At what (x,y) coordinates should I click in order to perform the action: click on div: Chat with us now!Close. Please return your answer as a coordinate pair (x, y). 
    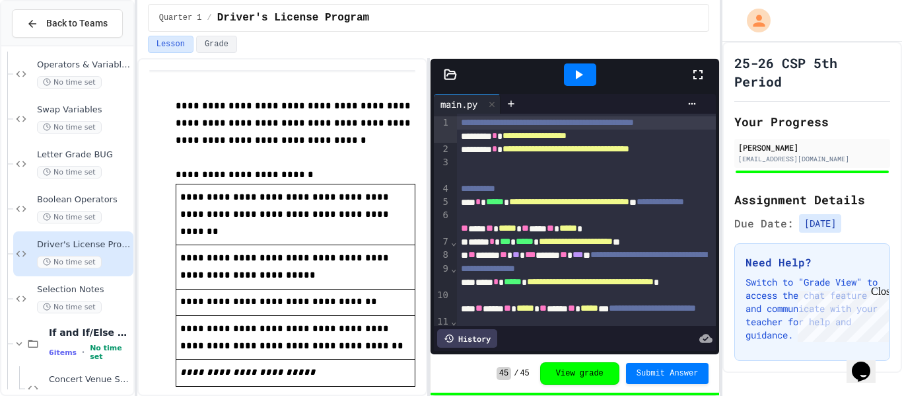
    Looking at the image, I should click on (48, 44).